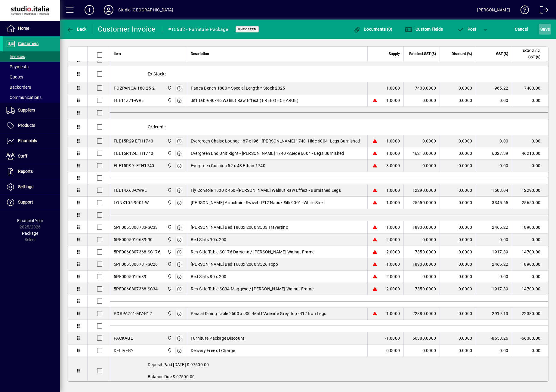 The width and height of the screenshot is (556, 392). What do you see at coordinates (22, 156) in the screenshot?
I see `span: Staff` at bounding box center [22, 156].